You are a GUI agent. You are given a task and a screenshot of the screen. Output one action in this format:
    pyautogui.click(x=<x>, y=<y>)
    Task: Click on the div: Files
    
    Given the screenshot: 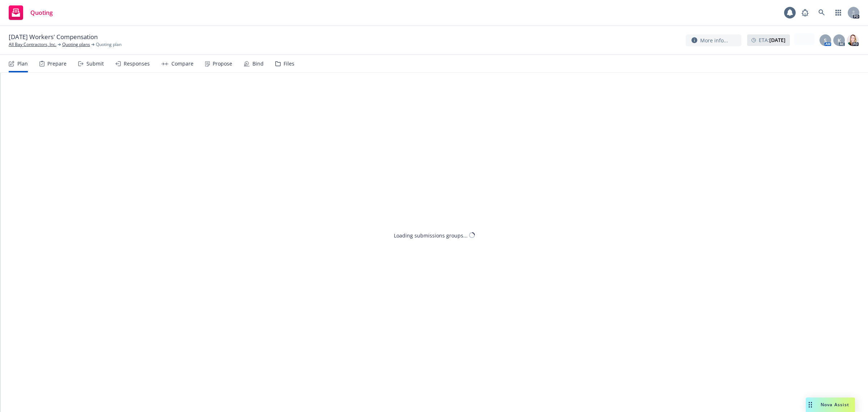 What is the action you would take?
    pyautogui.click(x=289, y=64)
    